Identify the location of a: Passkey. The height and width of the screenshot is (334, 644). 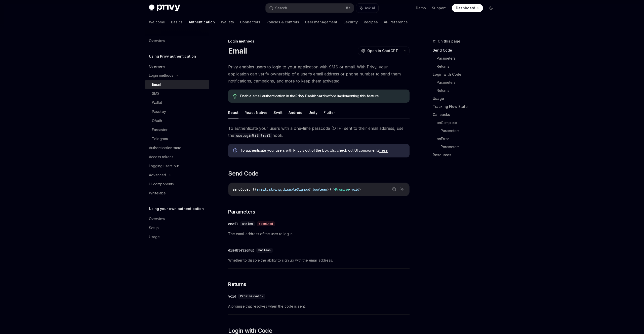
(177, 112).